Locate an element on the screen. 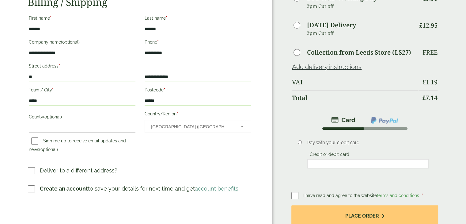 The width and height of the screenshot is (466, 224). label: Credit or debit card is located at coordinates (329, 155).